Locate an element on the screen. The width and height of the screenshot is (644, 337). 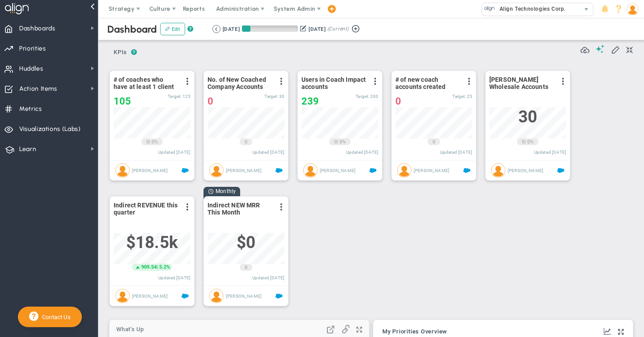
span: Align Technologies Corp. is located at coordinates (530, 9).